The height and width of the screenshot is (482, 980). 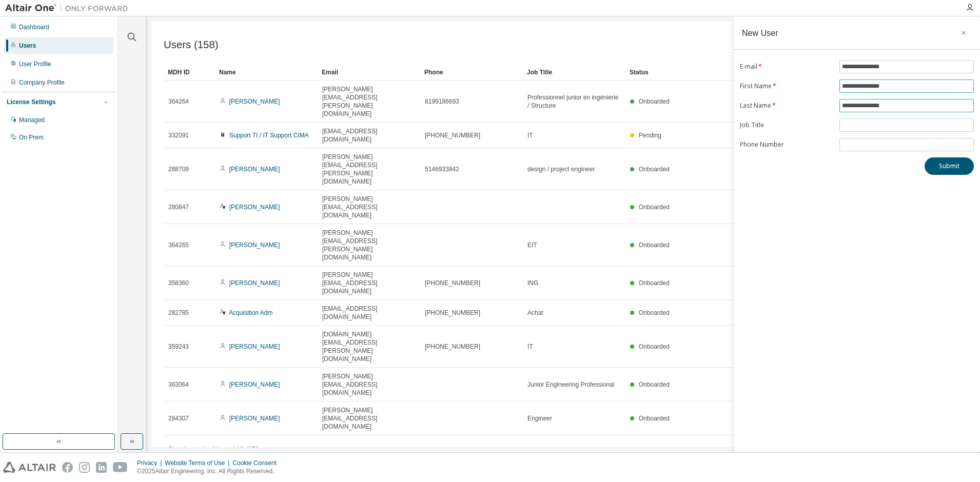 What do you see at coordinates (101, 467) in the screenshot?
I see `img: linkedin.svg` at bounding box center [101, 467].